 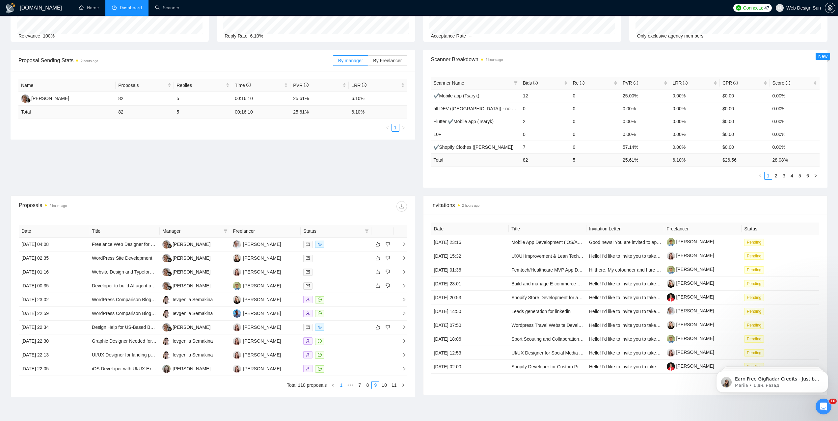 I want to click on a: Wordpress Travel Website Development, so click(x=553, y=325).